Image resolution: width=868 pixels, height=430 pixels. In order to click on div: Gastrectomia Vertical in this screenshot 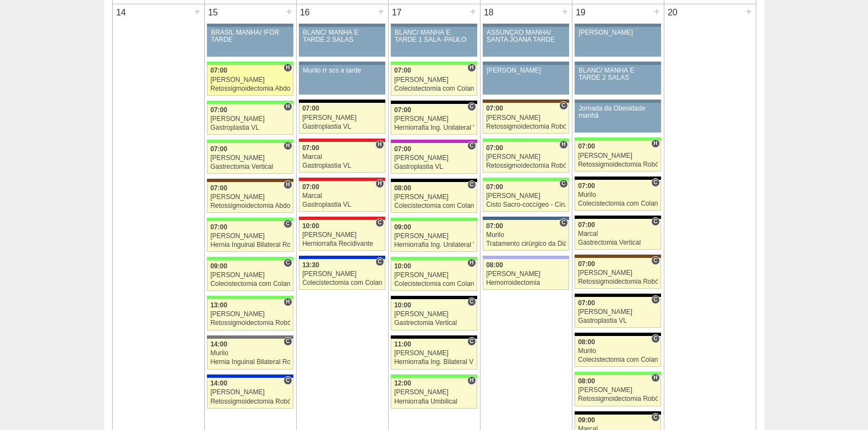, I will do `click(434, 323)`.